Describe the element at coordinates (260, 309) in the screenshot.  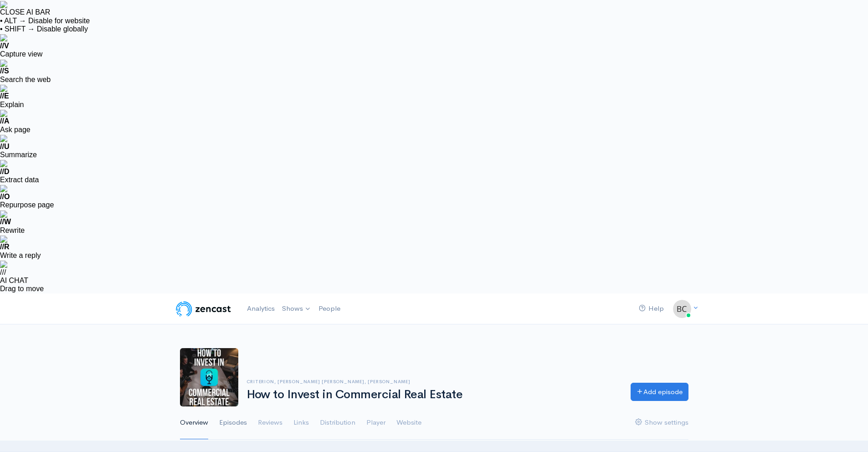
I see `a: Analytics` at that location.